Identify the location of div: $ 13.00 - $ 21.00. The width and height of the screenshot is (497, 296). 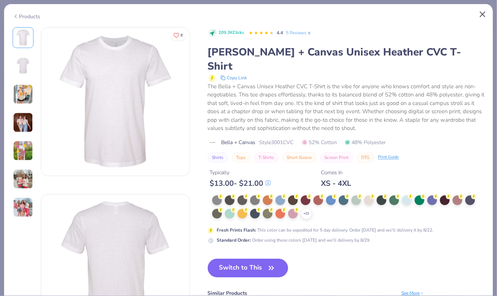
(241, 183).